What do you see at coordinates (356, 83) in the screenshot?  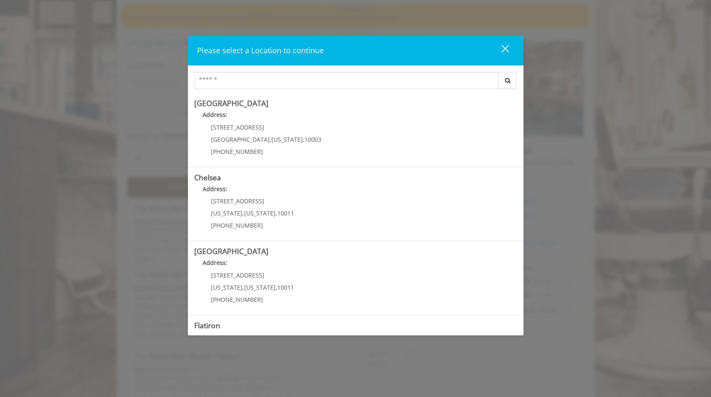 I see `div: Center Select` at bounding box center [356, 83].